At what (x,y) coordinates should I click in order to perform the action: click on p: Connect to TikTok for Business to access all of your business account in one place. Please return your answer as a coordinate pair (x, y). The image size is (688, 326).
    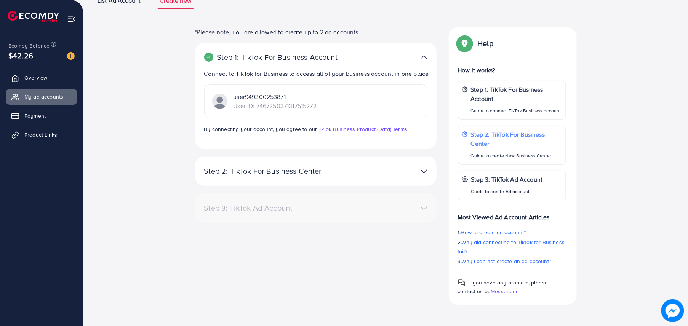
    Looking at the image, I should click on (317, 74).